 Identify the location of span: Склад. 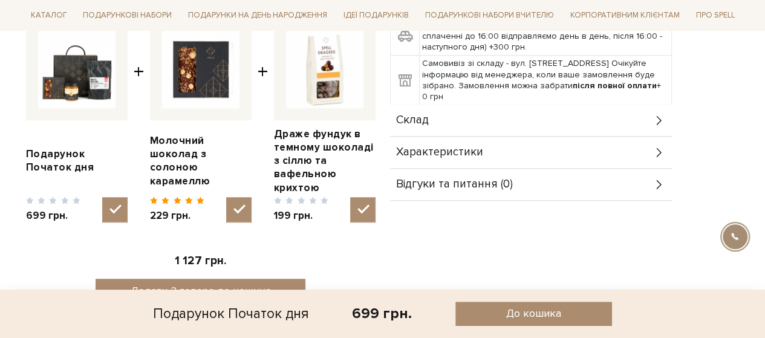
(412, 120).